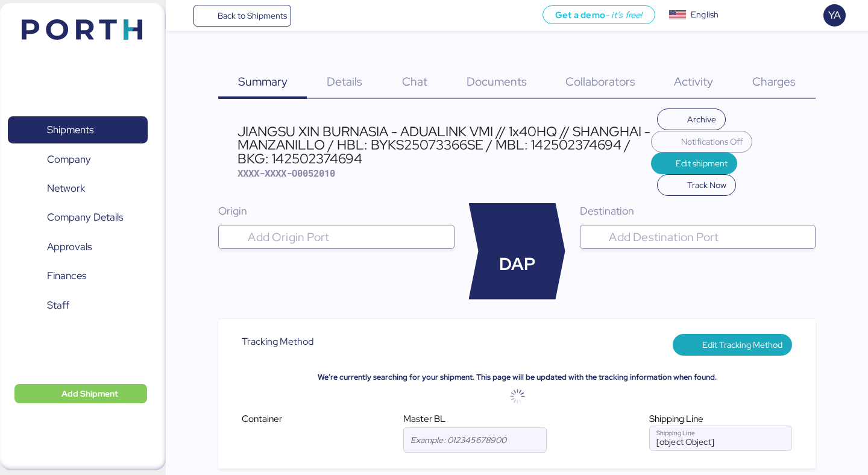 Image resolution: width=868 pixels, height=475 pixels. I want to click on span: Container, so click(262, 418).